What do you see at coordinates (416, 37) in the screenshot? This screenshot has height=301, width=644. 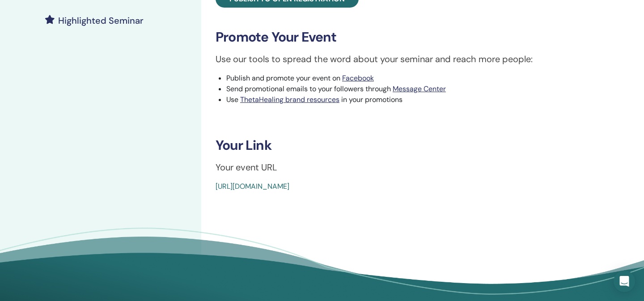 I see `h3: Promote Your Event` at bounding box center [416, 37].